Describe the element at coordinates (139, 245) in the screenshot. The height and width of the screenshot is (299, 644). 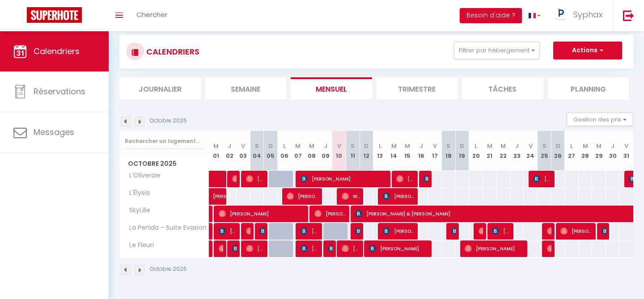
I see `span: Le Fleuri` at that location.